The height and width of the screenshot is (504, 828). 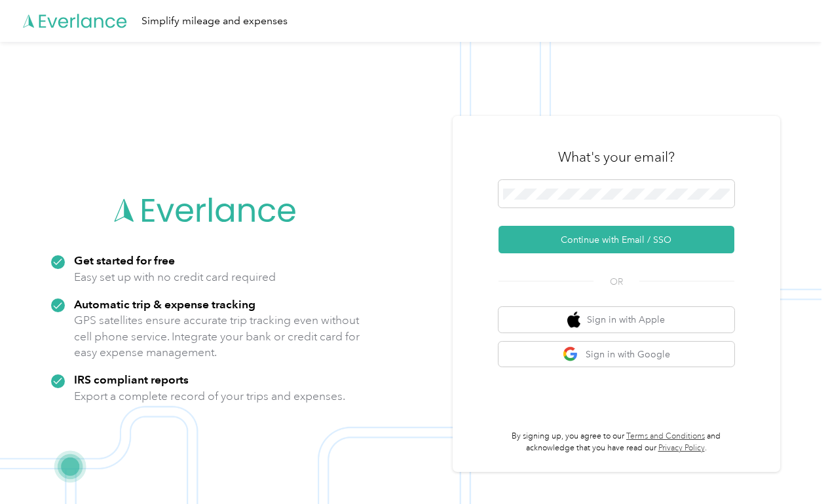 What do you see at coordinates (617, 355) in the screenshot?
I see `button: google logoSign in with Google` at bounding box center [617, 355].